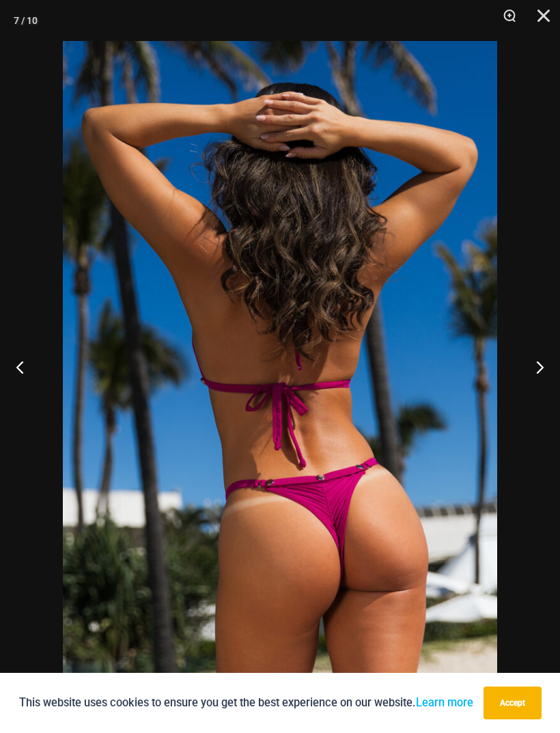 This screenshot has width=560, height=733. I want to click on button: Accept, so click(512, 703).